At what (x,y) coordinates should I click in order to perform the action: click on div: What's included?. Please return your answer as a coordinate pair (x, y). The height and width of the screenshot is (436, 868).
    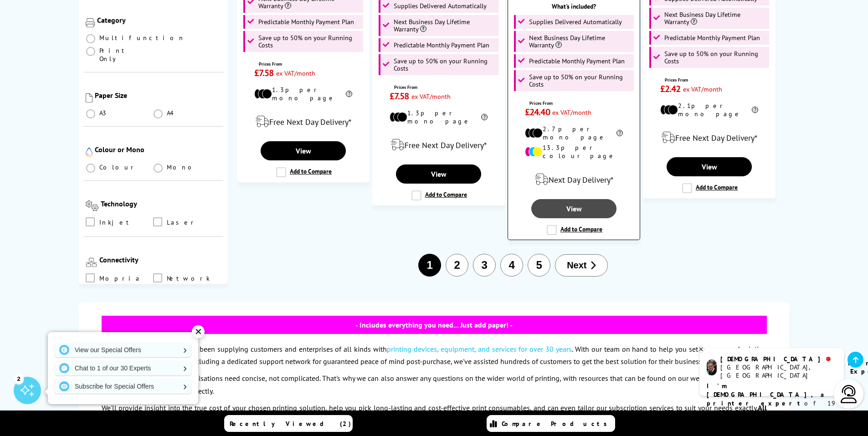
    Looking at the image, I should click on (574, 7).